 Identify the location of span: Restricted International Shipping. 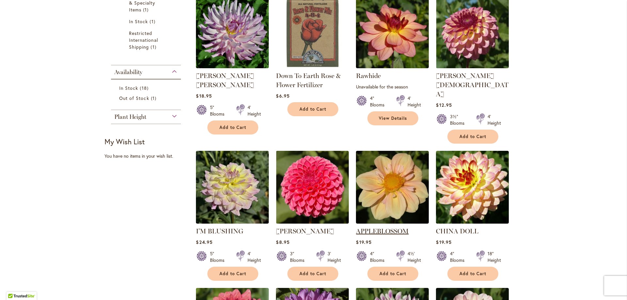
(143, 40).